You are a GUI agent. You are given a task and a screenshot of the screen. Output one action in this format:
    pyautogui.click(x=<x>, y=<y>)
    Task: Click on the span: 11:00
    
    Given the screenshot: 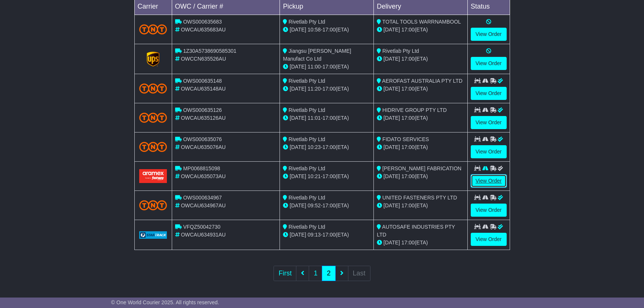 What is the action you would take?
    pyautogui.click(x=314, y=67)
    